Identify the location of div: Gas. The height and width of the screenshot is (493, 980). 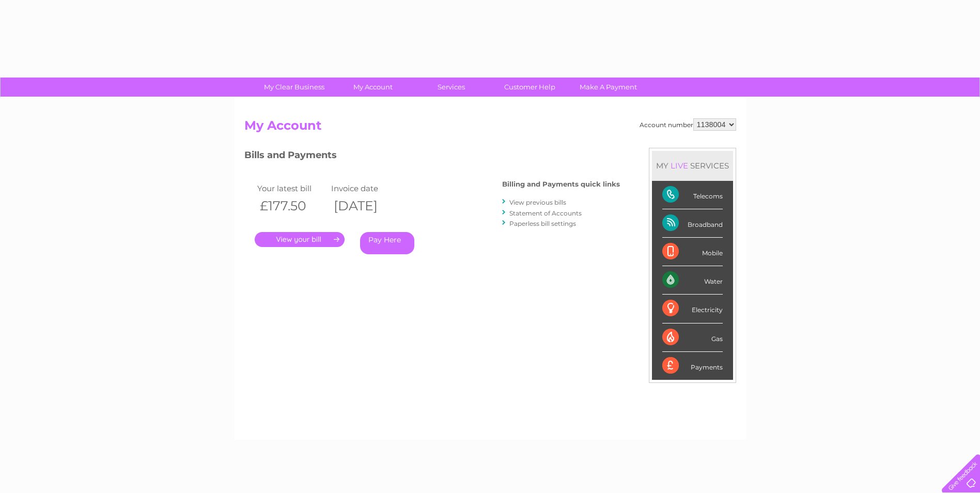
(692, 337).